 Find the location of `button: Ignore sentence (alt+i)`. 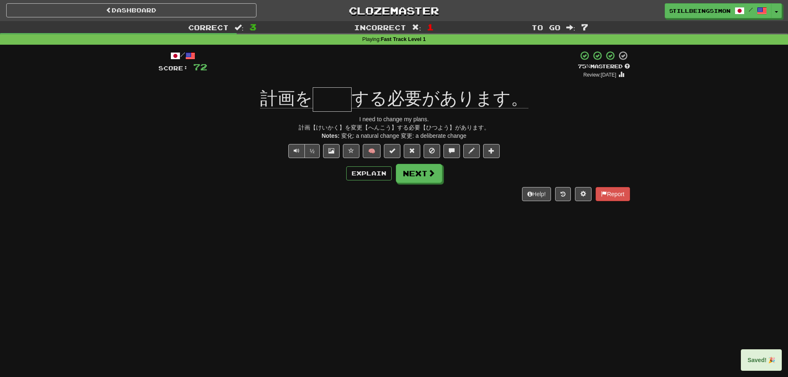

button: Ignore sentence (alt+i) is located at coordinates (432, 151).